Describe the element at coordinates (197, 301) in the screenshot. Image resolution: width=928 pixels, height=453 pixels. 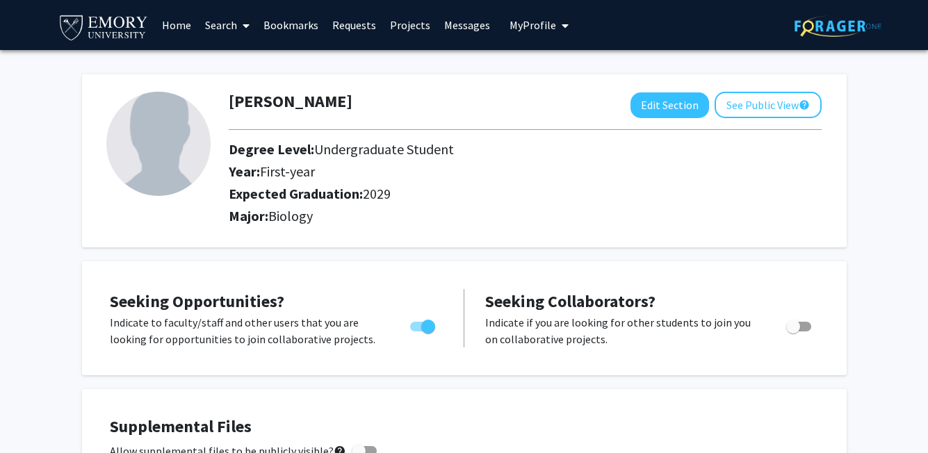
I see `span: Seeking Opportunities?` at that location.